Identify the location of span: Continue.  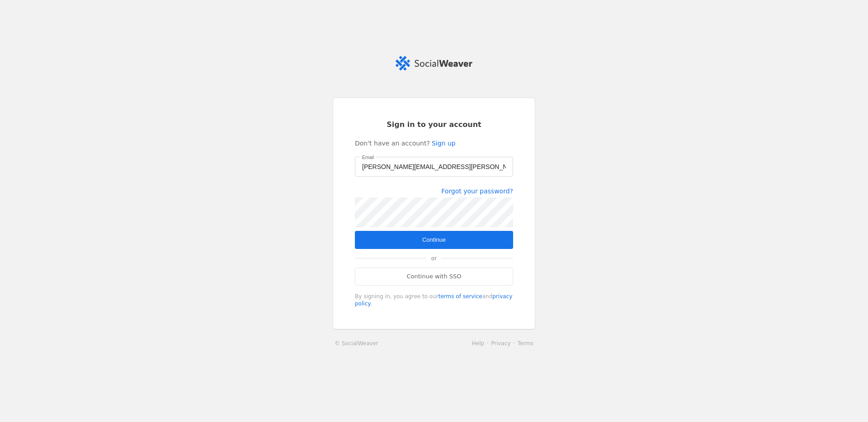
(434, 240).